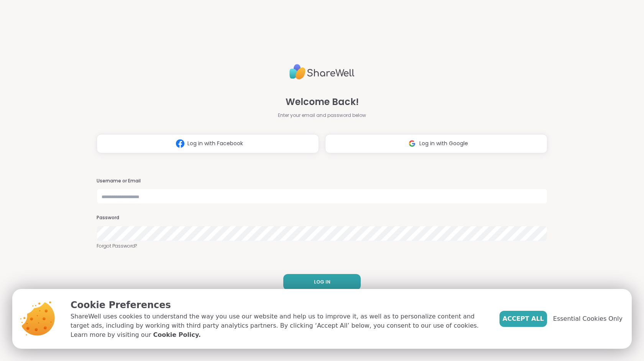 The image size is (644, 361). Describe the element at coordinates (523, 319) in the screenshot. I see `span: Accept All` at that location.